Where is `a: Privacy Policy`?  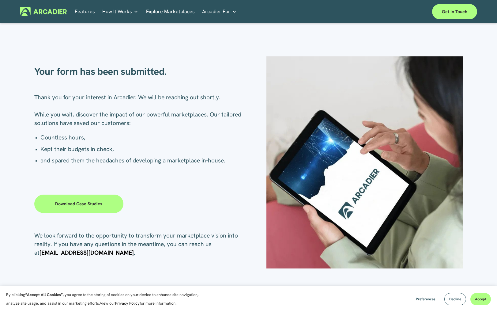 a: Privacy Policy is located at coordinates (128, 303).